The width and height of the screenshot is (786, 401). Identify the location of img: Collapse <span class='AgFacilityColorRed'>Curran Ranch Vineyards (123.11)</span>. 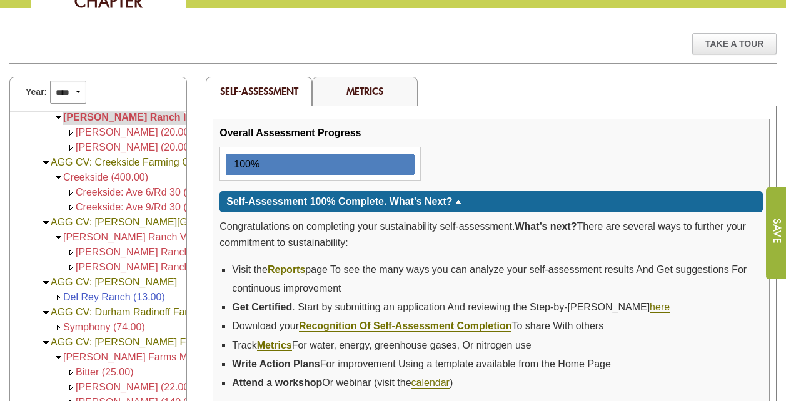
(58, 237).